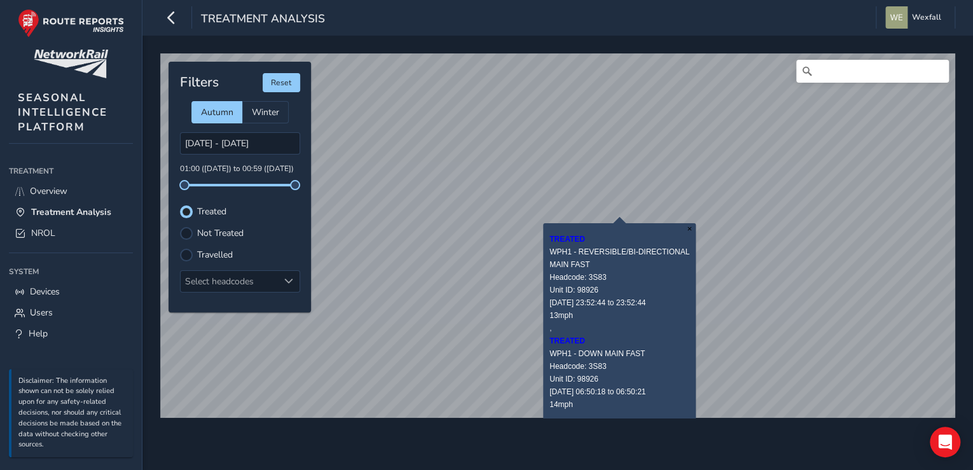  What do you see at coordinates (73, 414) in the screenshot?
I see `p: Disclaimer: The information shown can not be solely relied upon for any safety-related decisions,...` at bounding box center [73, 414].